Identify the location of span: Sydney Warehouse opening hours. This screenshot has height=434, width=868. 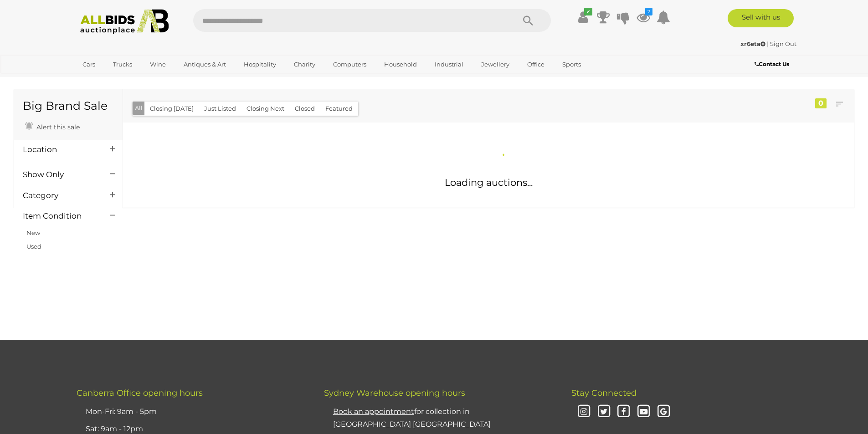
(395, 393).